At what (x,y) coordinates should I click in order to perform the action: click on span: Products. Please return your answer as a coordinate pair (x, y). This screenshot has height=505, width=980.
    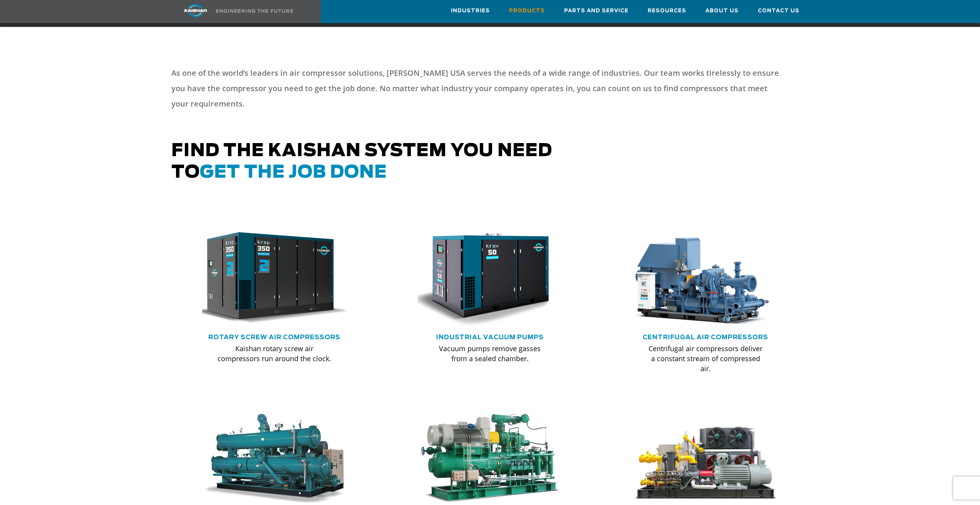
    Looking at the image, I should click on (527, 11).